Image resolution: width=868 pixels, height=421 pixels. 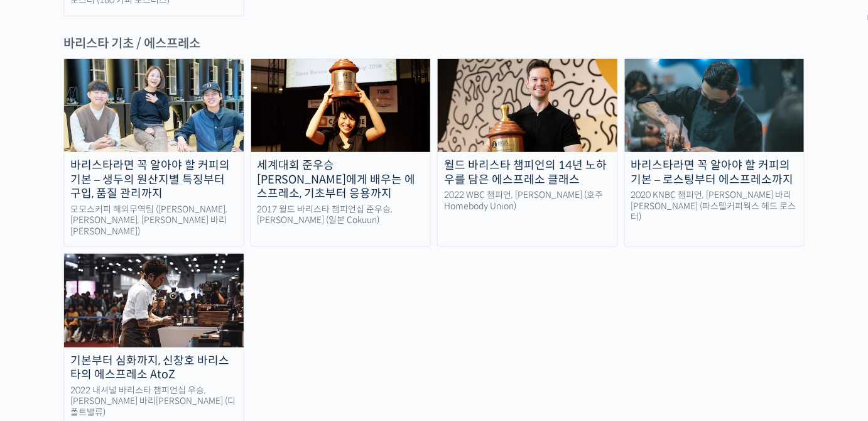 What do you see at coordinates (528, 106) in the screenshot?
I see `img: espress-basics_course-thumbnail.jpg` at bounding box center [528, 106].